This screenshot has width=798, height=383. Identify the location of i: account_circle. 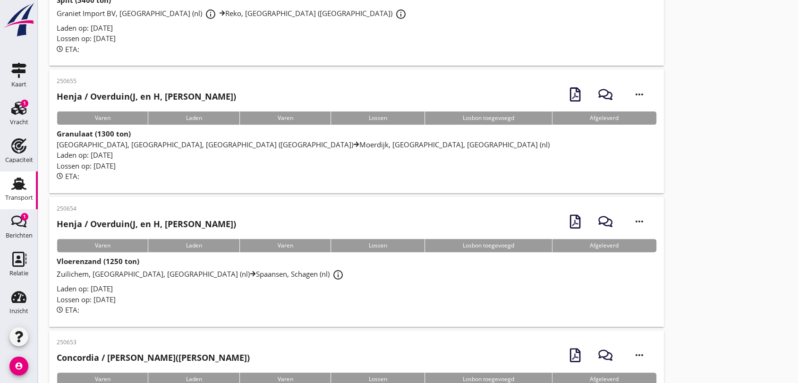
(19, 366).